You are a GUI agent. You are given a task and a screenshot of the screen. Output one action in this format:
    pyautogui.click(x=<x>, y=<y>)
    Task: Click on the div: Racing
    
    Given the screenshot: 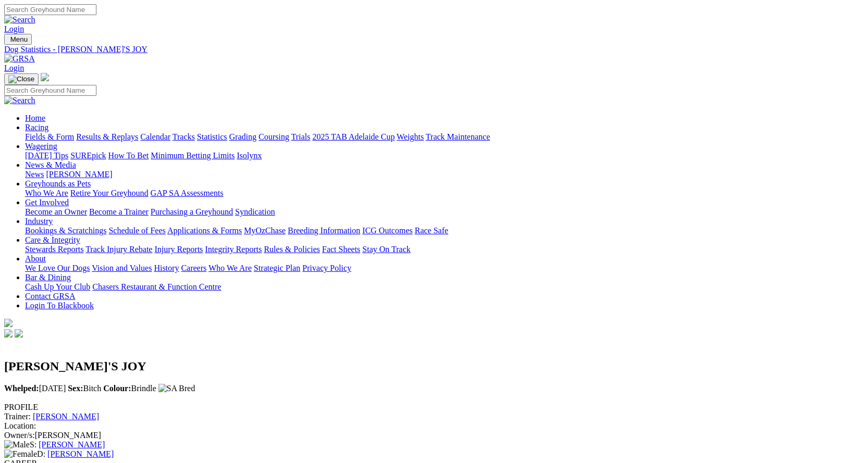 What is the action you would take?
    pyautogui.click(x=444, y=137)
    